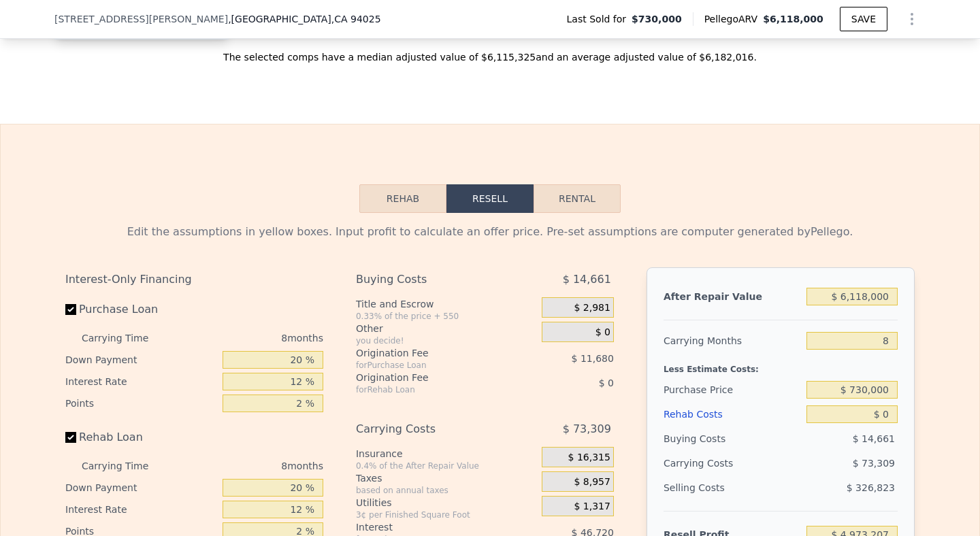  What do you see at coordinates (140, 310) in the screenshot?
I see `label: Purchase Loan` at bounding box center [140, 310].